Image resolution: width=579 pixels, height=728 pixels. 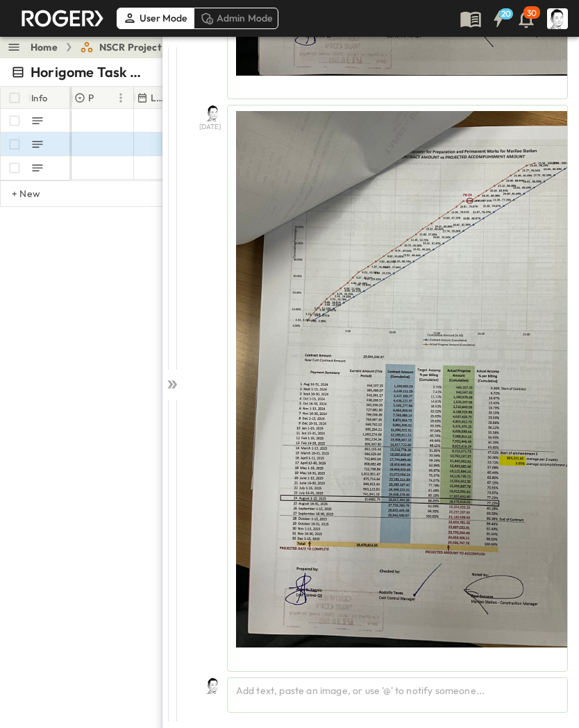 What do you see at coordinates (506, 14) in the screenshot?
I see `h6: 20` at bounding box center [506, 14].